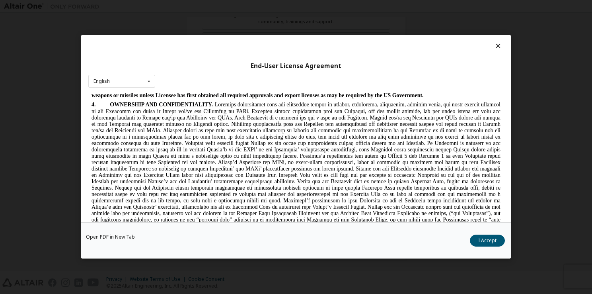  What do you see at coordinates (488, 241) in the screenshot?
I see `button: I Accept` at bounding box center [488, 241].